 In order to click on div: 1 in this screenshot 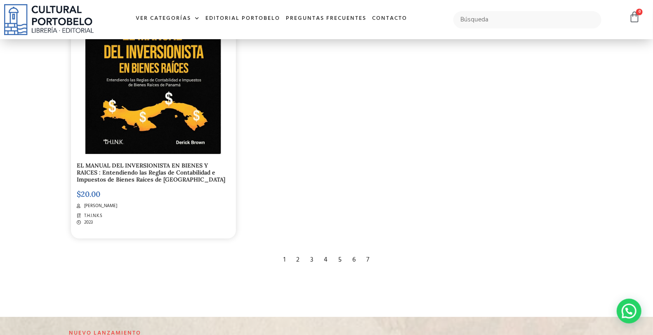, I will do `click(285, 260)`.